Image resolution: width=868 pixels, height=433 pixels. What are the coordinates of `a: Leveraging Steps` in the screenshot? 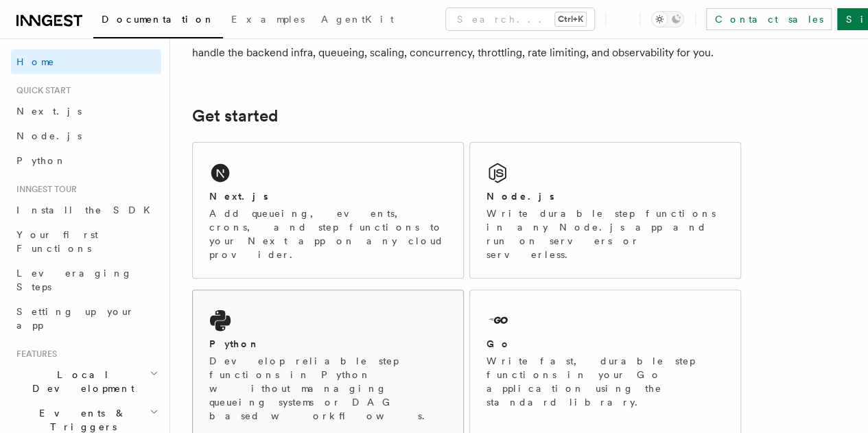 It's located at (86, 280).